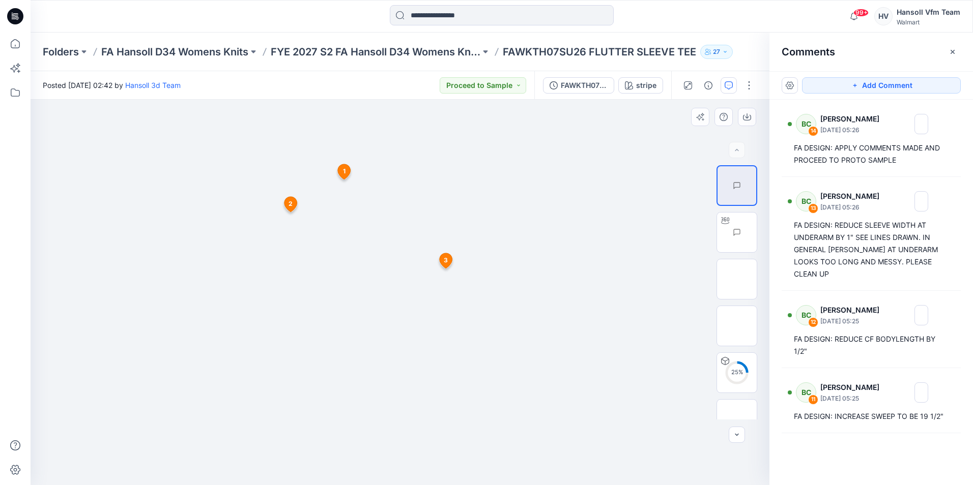  What do you see at coordinates (578, 85) in the screenshot?
I see `button: FAWKTH07SU26_MPCI FC_FLUTTER SLEEVE TEE` at bounding box center [578, 85].